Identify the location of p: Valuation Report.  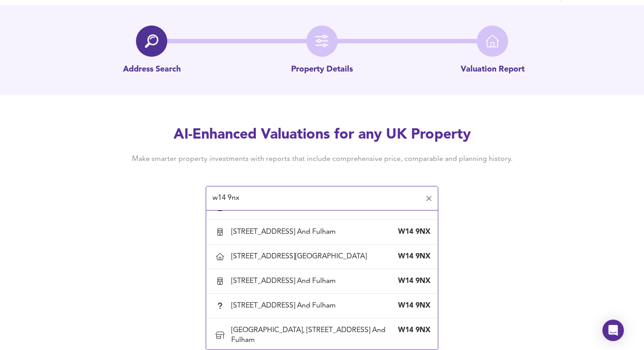
(492, 70).